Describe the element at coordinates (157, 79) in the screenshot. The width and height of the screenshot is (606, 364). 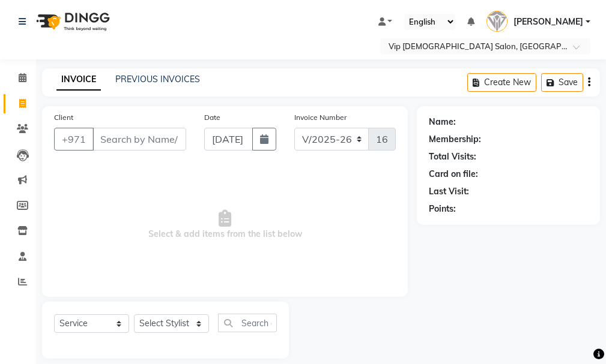
I see `a: PREVIOUS INVOICES` at that location.